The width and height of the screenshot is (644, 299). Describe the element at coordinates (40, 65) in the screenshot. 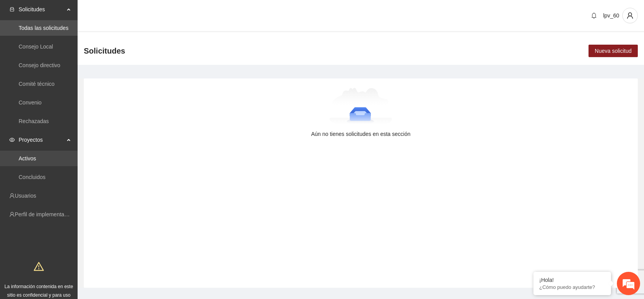

I see `a: Consejo directivo` at that location.